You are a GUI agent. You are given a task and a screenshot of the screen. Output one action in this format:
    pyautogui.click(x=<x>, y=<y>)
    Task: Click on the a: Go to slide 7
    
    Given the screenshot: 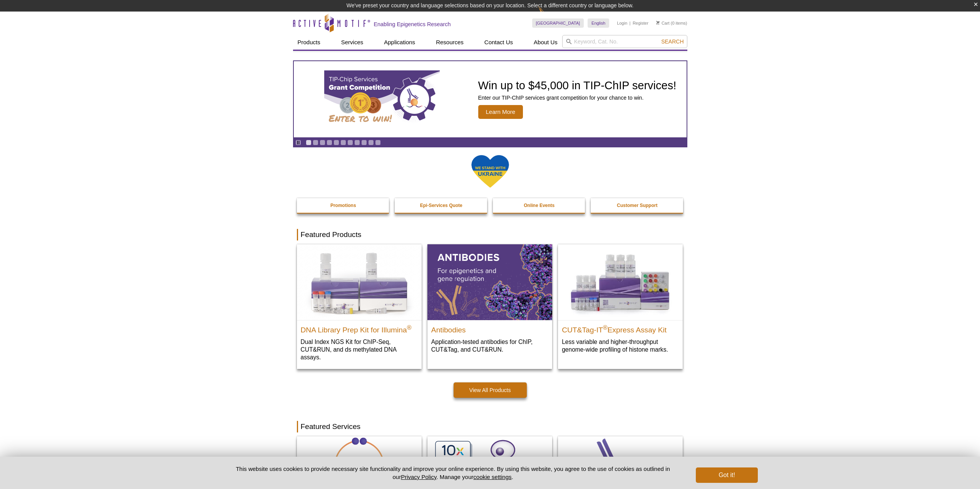 What is the action you would take?
    pyautogui.click(x=350, y=143)
    